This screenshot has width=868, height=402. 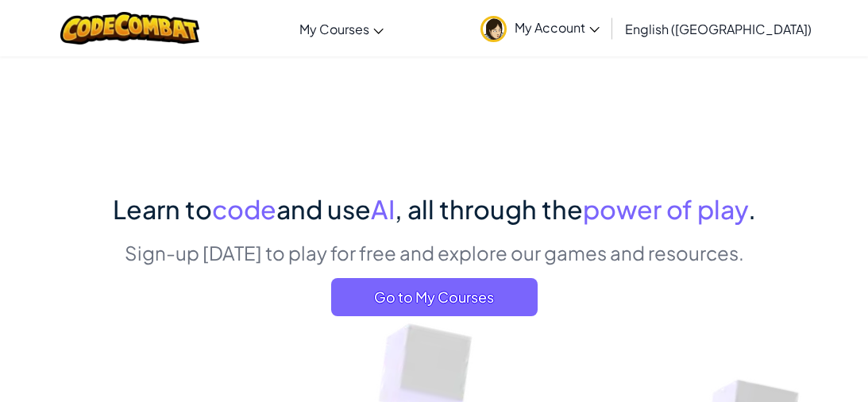 What do you see at coordinates (129, 28) in the screenshot?
I see `img: CodeCombat logo` at bounding box center [129, 28].